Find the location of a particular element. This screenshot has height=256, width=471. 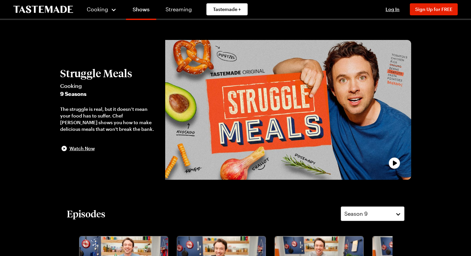

span: 9 Seasons is located at coordinates (109, 94).